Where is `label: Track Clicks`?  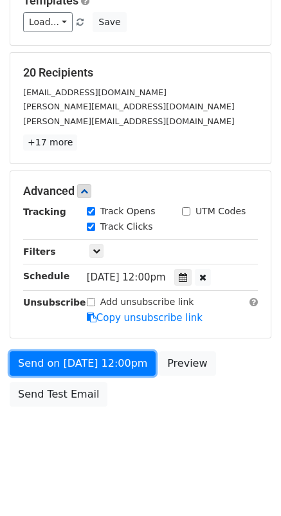 label: Track Clicks is located at coordinates (127, 227).